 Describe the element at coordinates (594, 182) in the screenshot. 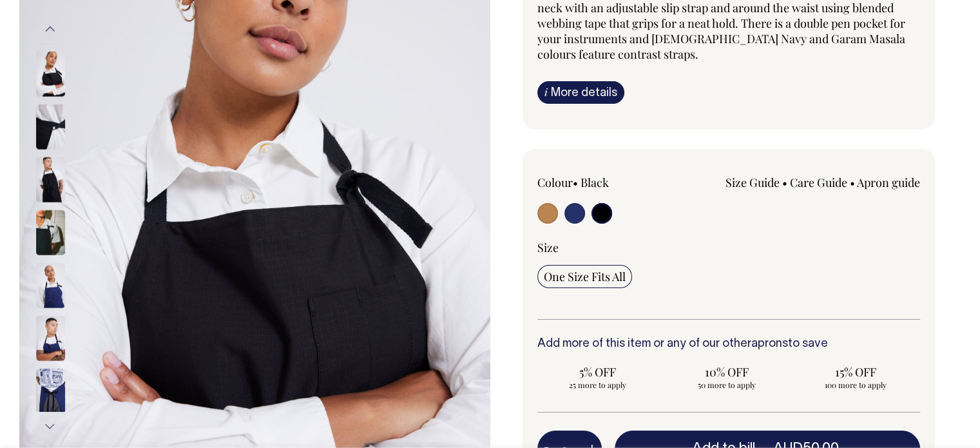

I see `label: Black` at that location.